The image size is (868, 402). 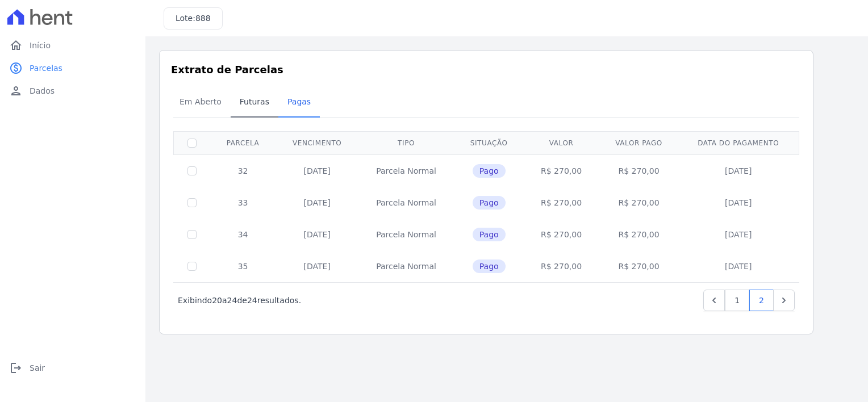 I want to click on td: 32, so click(x=242, y=170).